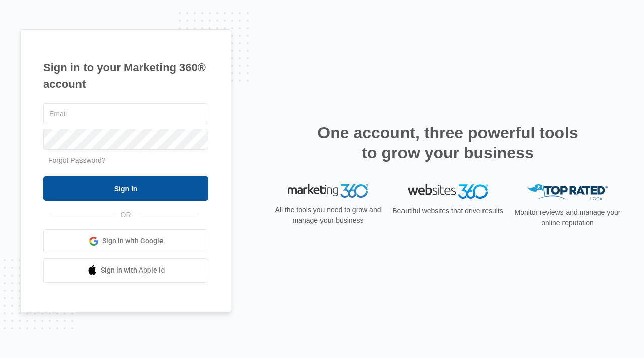 Image resolution: width=644 pixels, height=358 pixels. What do you see at coordinates (328, 191) in the screenshot?
I see `img: Marketing 360` at bounding box center [328, 191].